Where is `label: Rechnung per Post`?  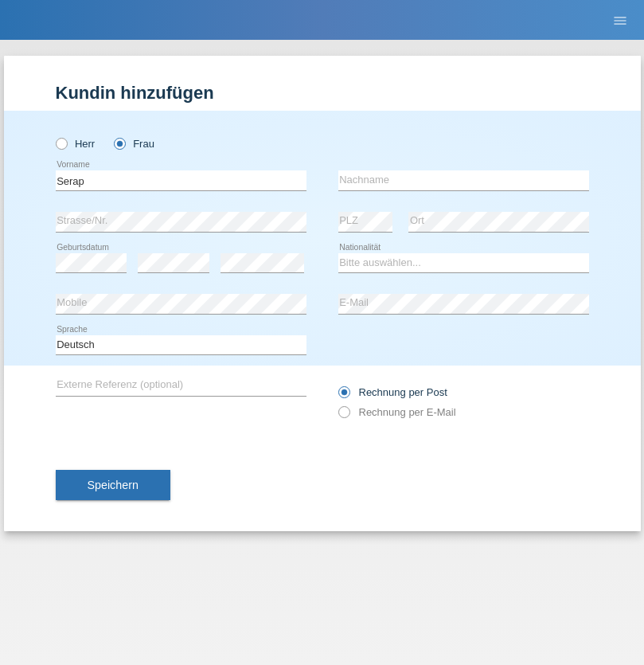
label: Rechnung per Post is located at coordinates (392, 392).